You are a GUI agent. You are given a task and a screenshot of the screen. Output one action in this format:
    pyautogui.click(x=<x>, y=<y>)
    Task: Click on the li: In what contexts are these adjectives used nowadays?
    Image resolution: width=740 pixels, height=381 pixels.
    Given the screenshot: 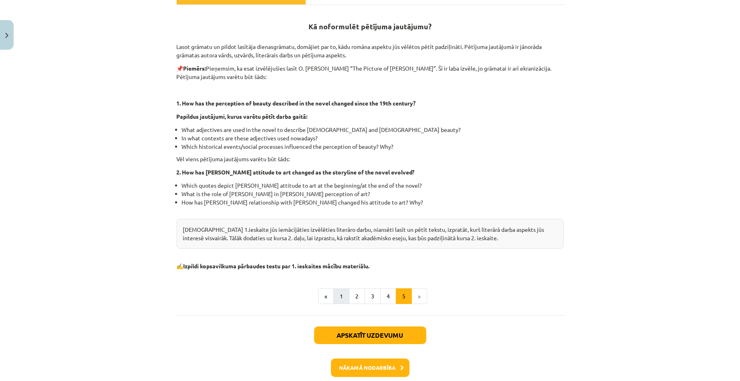 What is the action you would take?
    pyautogui.click(x=373, y=138)
    